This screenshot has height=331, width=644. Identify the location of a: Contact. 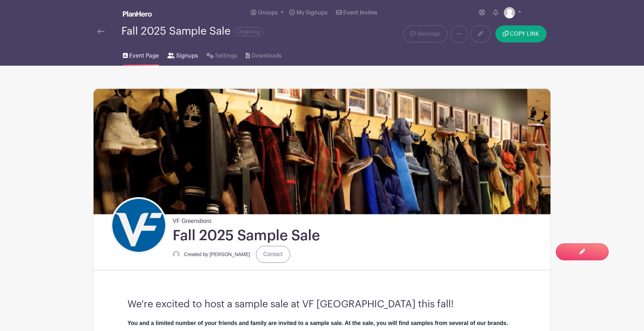
(273, 255).